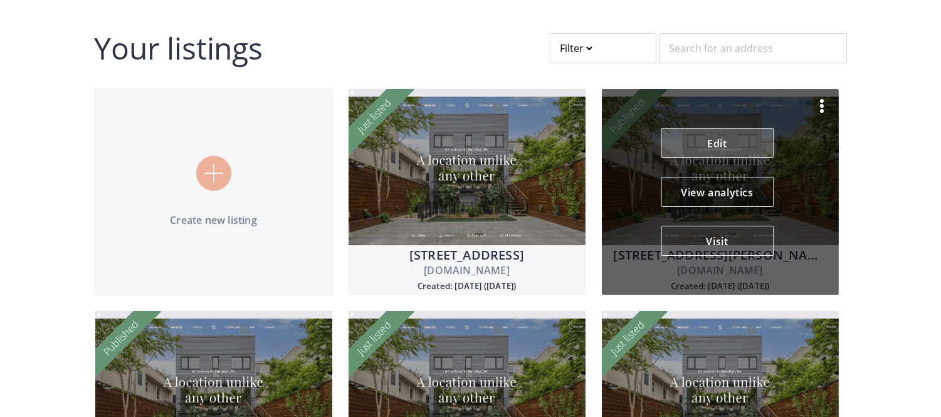  Describe the element at coordinates (717, 241) in the screenshot. I see `button: Visit` at that location.